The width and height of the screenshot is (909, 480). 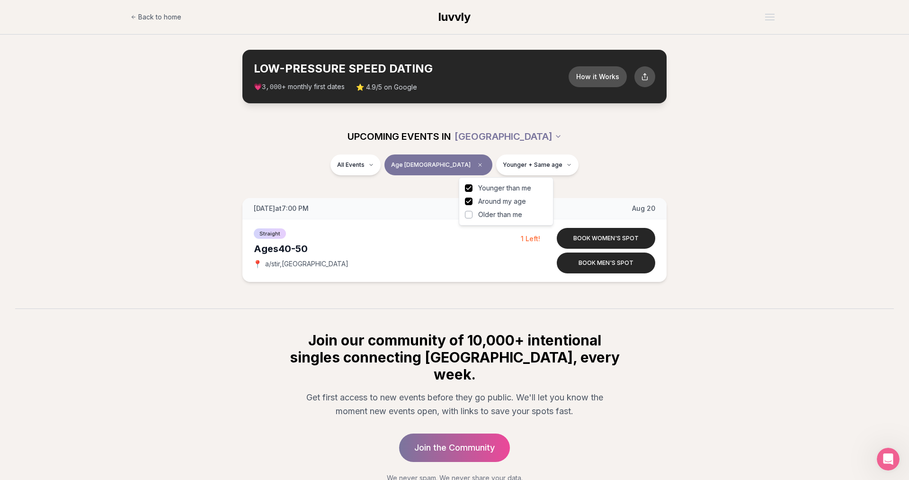 I want to click on span: luvvly, so click(x=455, y=17).